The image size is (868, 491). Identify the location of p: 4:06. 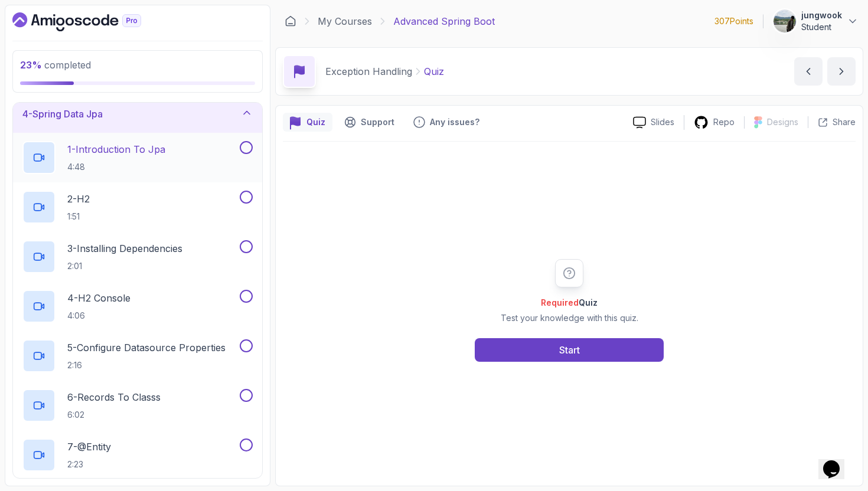
(99, 316).